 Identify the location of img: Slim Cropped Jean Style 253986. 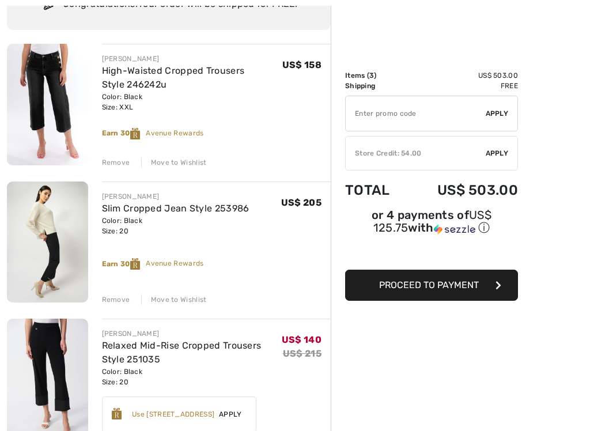
(47, 242).